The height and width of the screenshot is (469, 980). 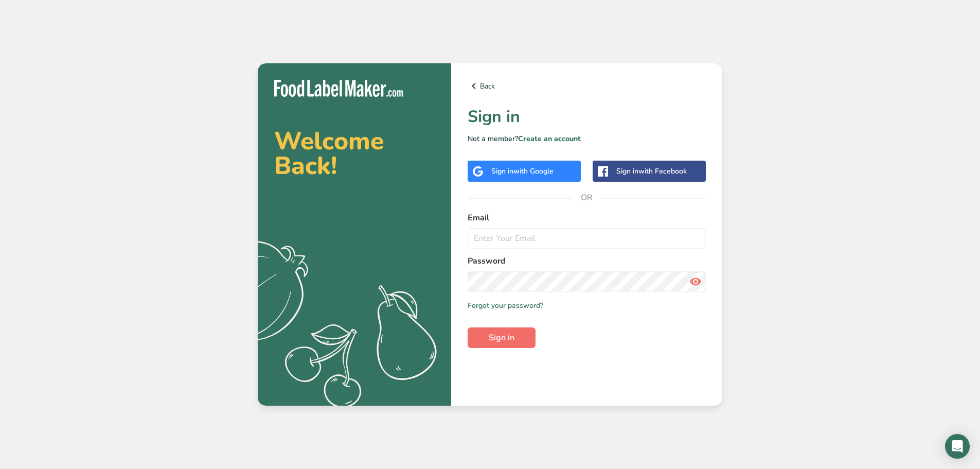 I want to click on h1: Sign in, so click(x=587, y=117).